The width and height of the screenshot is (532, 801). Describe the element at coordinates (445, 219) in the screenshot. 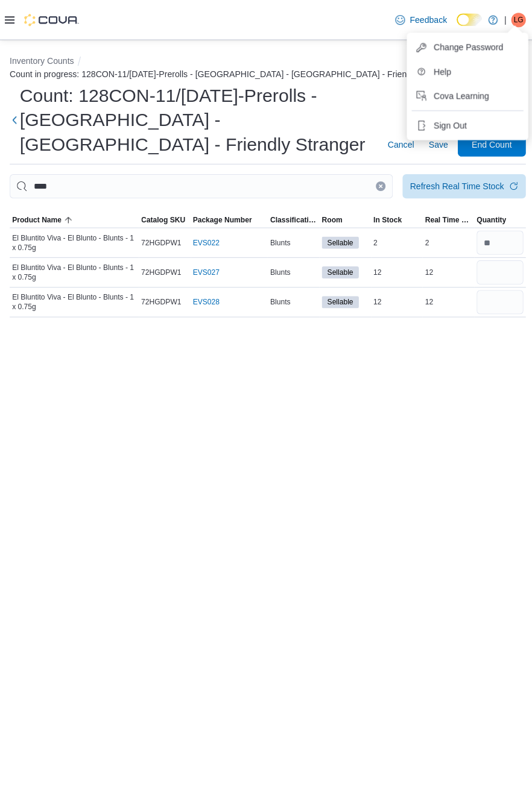

I see `span: Real Time Stock` at that location.